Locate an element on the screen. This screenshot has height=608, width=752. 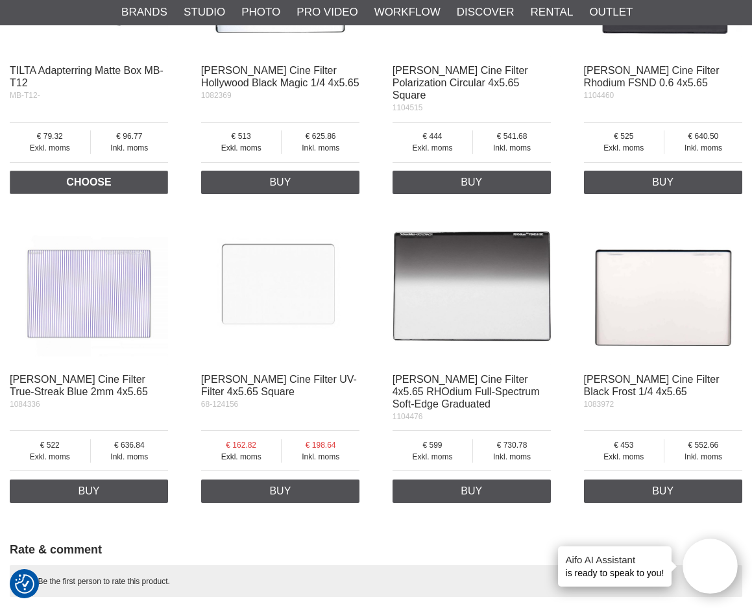
img: Schneider Cine Filter True-Streak Blue 2mm 4x5.65 is located at coordinates (89, 286).